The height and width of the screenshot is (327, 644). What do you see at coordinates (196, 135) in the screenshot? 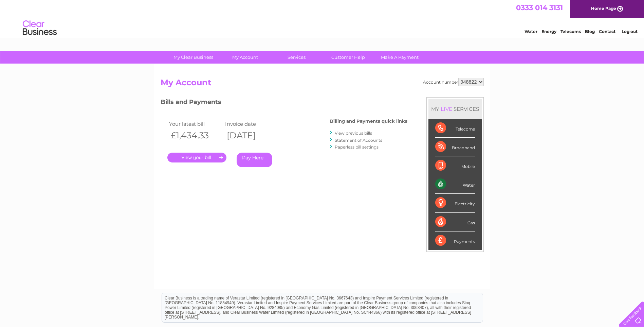
I see `th: £1,434.33` at bounding box center [196, 135].